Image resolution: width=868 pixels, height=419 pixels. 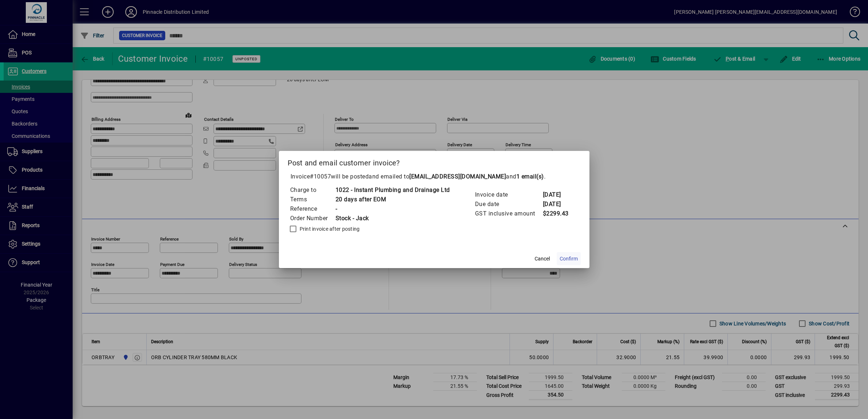 What do you see at coordinates (557, 214) in the screenshot?
I see `td: $2299.43` at bounding box center [557, 214].